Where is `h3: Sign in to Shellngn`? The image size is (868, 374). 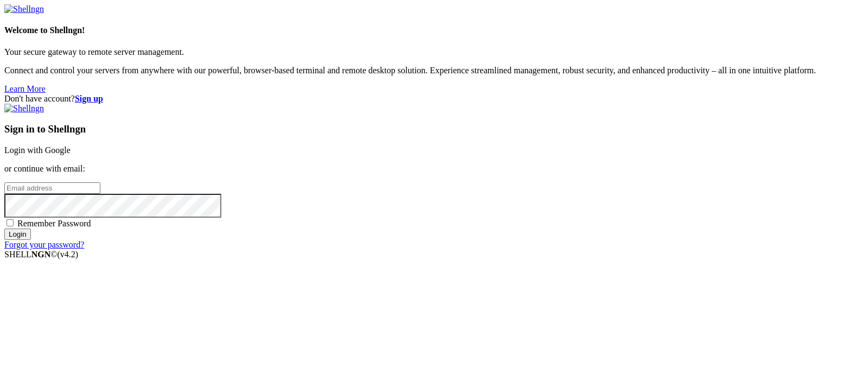
h3: Sign in to Shellngn is located at coordinates (434, 129).